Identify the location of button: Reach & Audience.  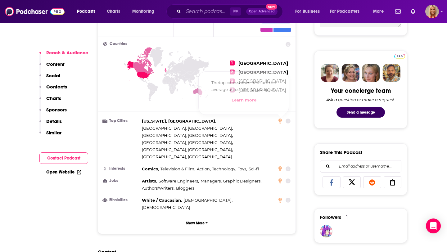
(64, 55).